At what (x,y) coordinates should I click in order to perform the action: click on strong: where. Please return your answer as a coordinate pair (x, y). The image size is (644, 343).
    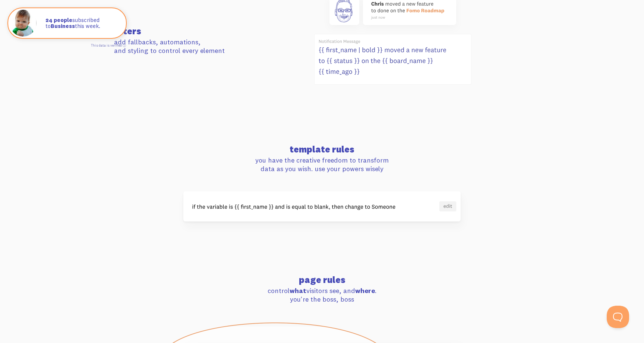
    Looking at the image, I should click on (365, 290).